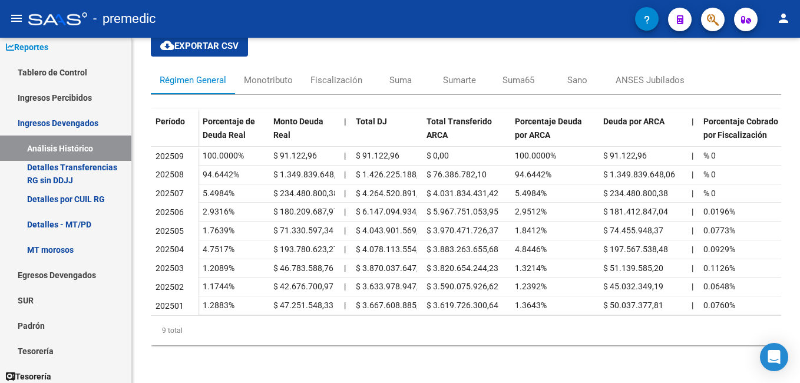  I want to click on span: Total Transferido ARCA, so click(459, 128).